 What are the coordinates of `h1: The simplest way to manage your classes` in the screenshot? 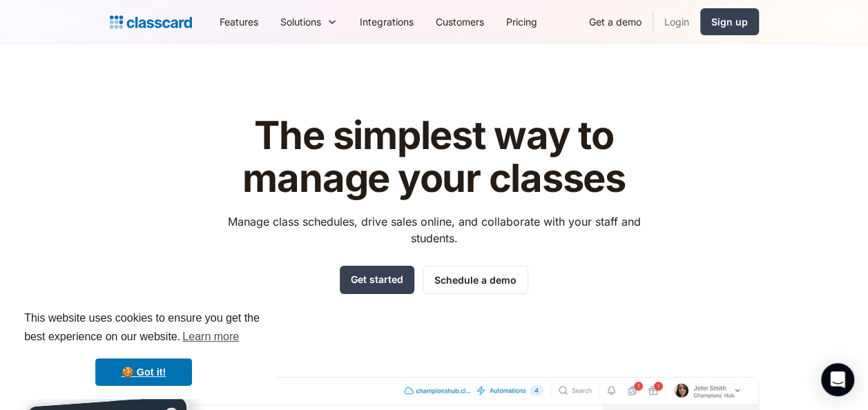 It's located at (434, 156).